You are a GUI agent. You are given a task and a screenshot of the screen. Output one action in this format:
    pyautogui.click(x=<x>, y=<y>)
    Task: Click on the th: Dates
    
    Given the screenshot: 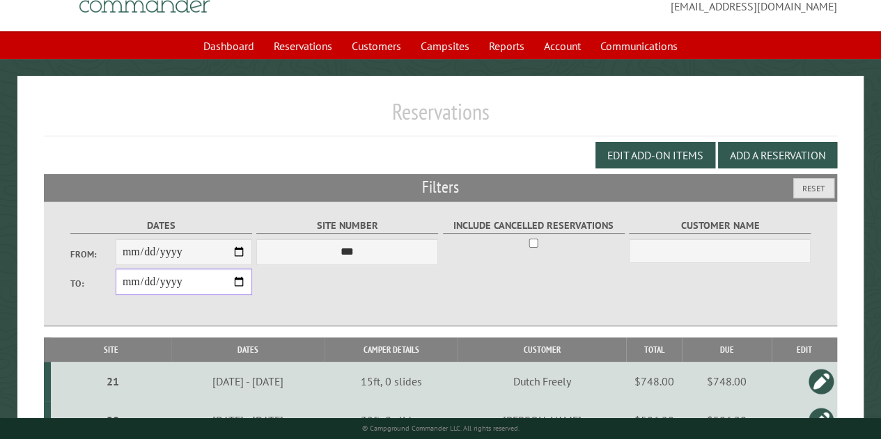 What is the action you would take?
    pyautogui.click(x=248, y=350)
    